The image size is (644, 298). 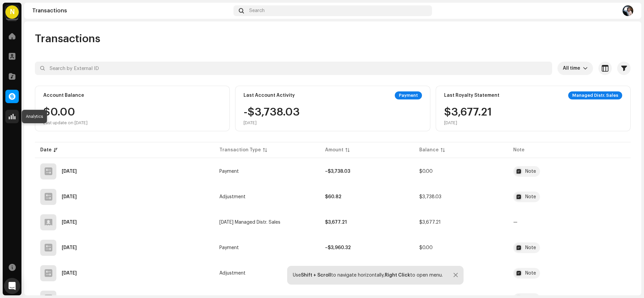 I want to click on span: –$3,738.03, so click(x=338, y=172).